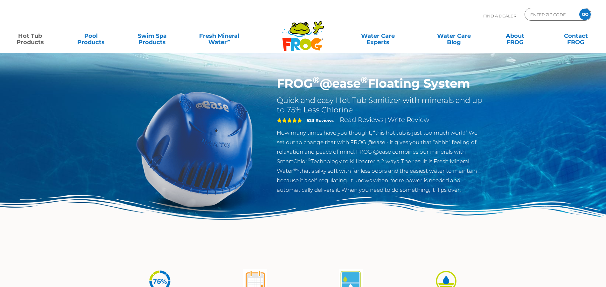 This screenshot has height=287, width=606. I want to click on img: Frog Products Logo, so click(303, 32).